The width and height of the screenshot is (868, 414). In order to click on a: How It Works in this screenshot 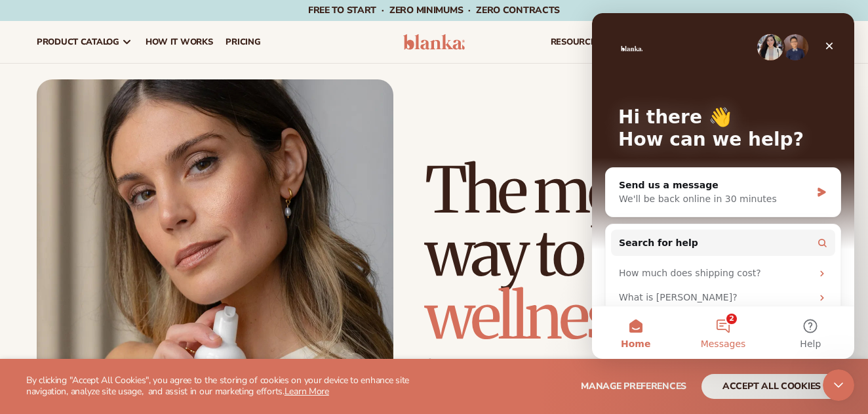, I will do `click(179, 42)`.